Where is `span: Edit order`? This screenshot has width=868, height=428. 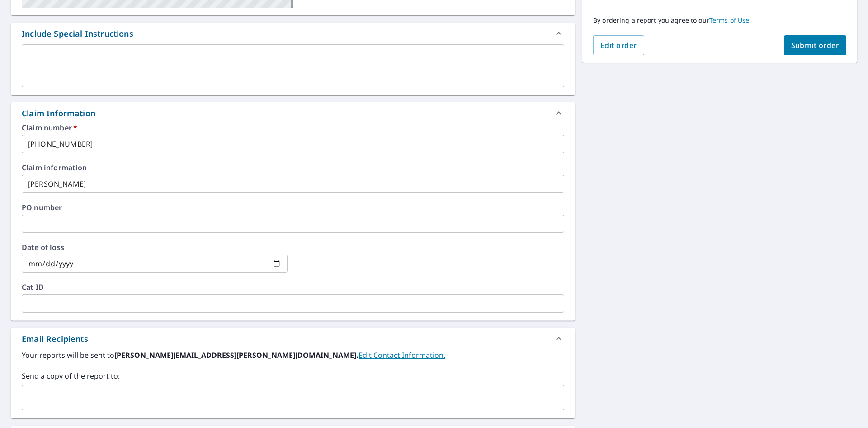
span: Edit order is located at coordinates (618, 45).